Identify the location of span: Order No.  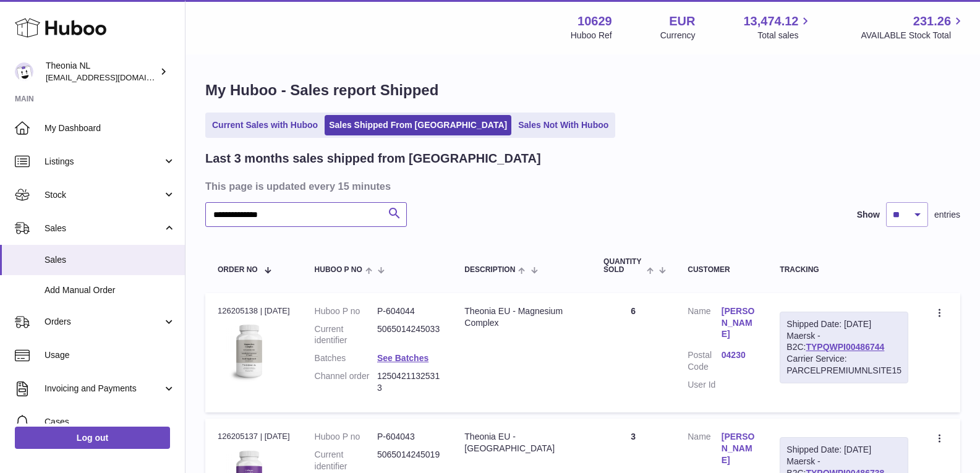
(238, 269).